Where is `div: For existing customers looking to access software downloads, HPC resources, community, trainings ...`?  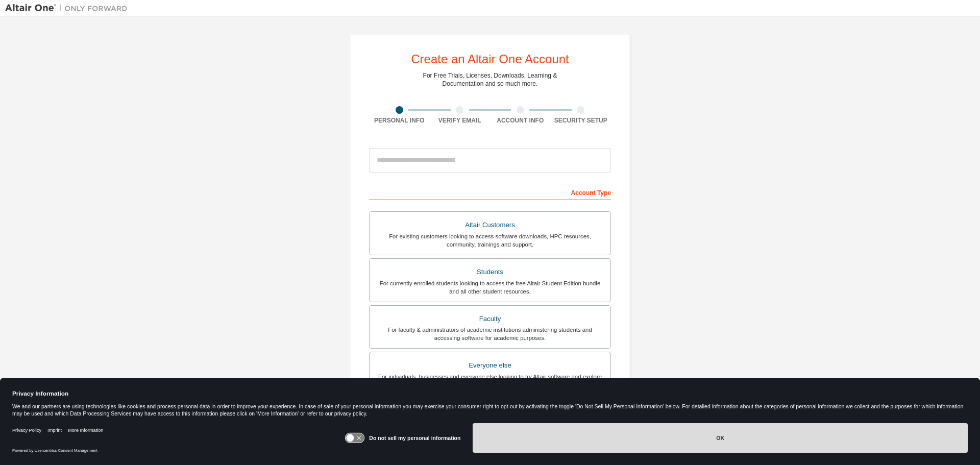
div: For existing customers looking to access software downloads, HPC resources, community, trainings ... is located at coordinates (490, 241).